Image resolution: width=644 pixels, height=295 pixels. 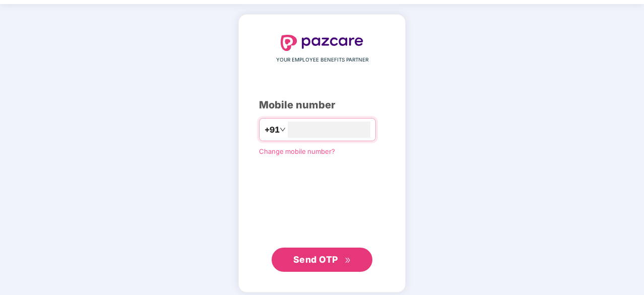 I want to click on span: double-right, so click(x=347, y=260).